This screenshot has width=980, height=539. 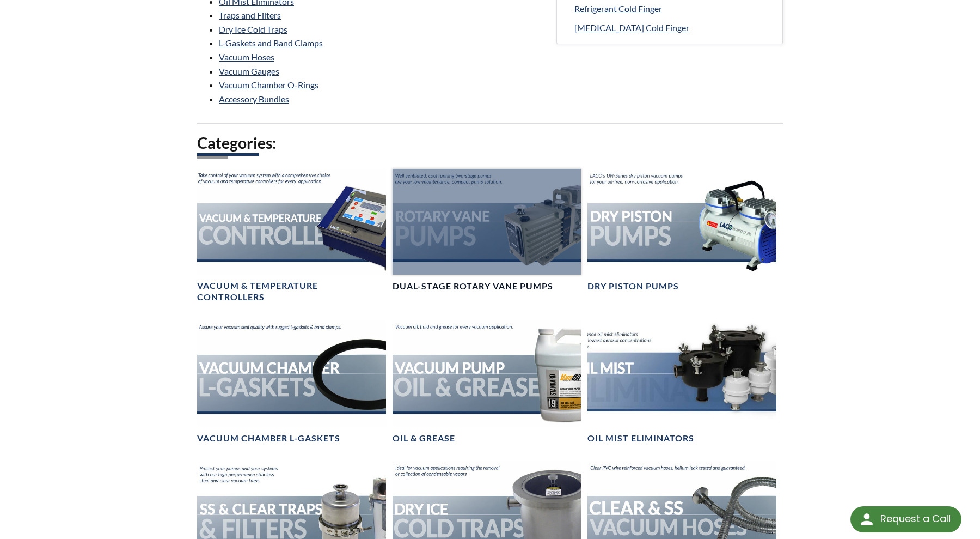 I want to click on a: Rotary Vane Pumps headerDual-Stage Rotary Vane Pumps, so click(x=487, y=230).